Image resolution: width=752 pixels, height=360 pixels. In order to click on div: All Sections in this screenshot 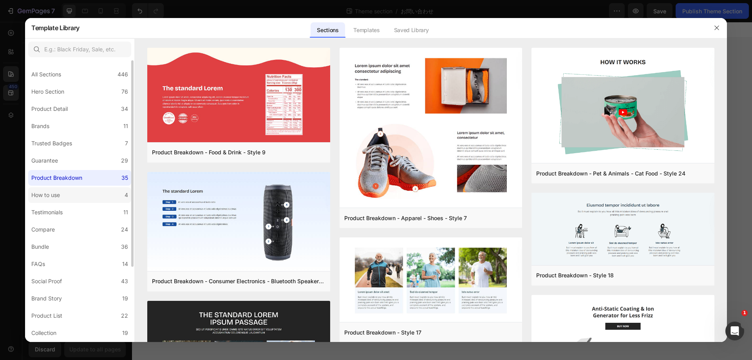, I will do `click(46, 74)`.